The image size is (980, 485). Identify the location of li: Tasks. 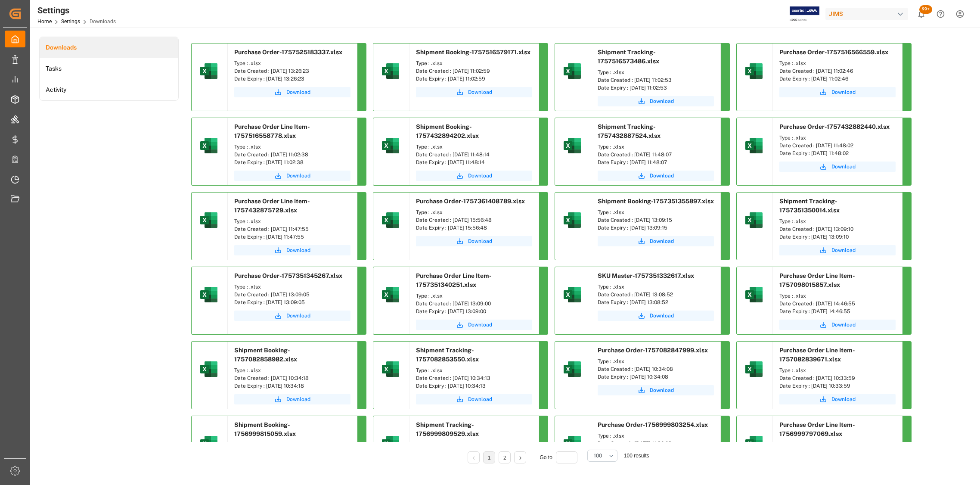
(109, 68).